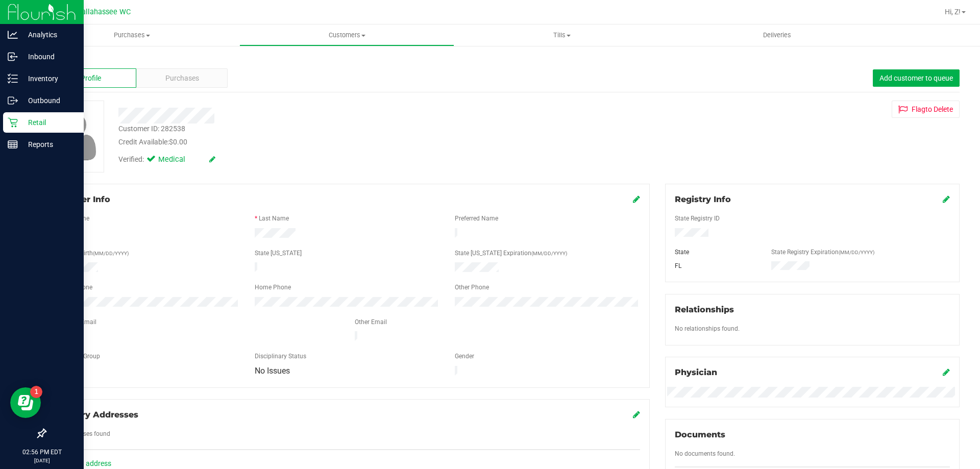  I want to click on span: Medical, so click(179, 160).